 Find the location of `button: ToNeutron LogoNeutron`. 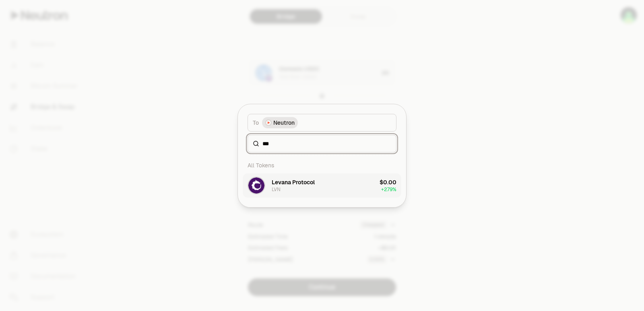

button: ToNeutron LogoNeutron is located at coordinates (322, 123).